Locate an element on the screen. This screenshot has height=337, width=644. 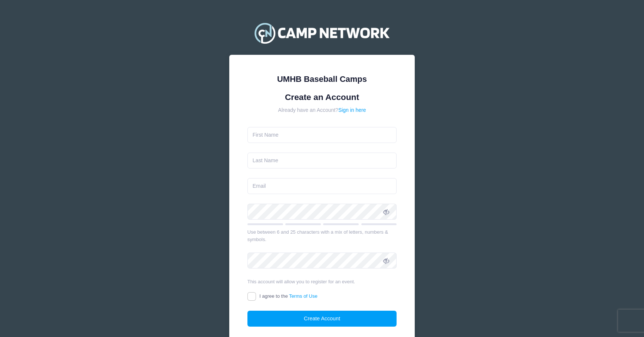
a: Sign in here is located at coordinates (352, 110).